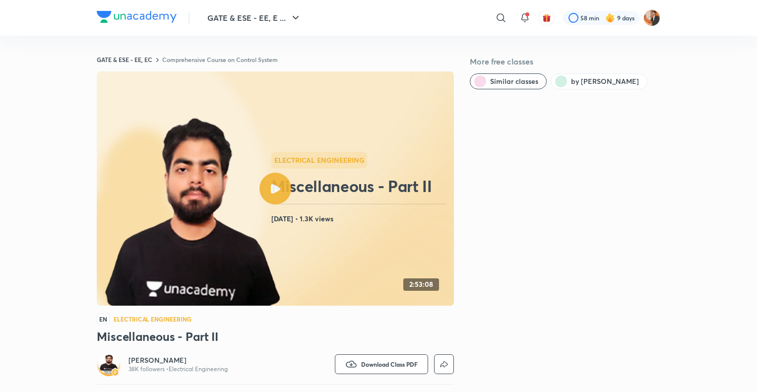 This screenshot has height=392, width=757. What do you see at coordinates (103, 319) in the screenshot?
I see `span: EN` at bounding box center [103, 319].